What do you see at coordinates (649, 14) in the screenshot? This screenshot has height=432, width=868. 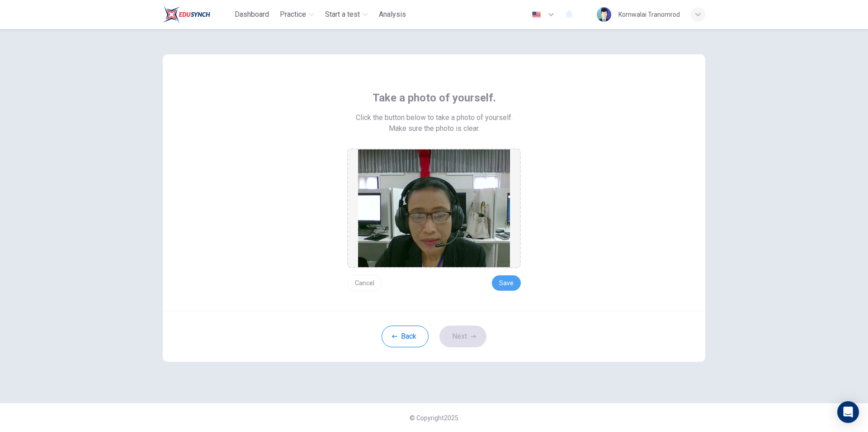 I see `div: Kornwalai Tranomrod` at bounding box center [649, 14].